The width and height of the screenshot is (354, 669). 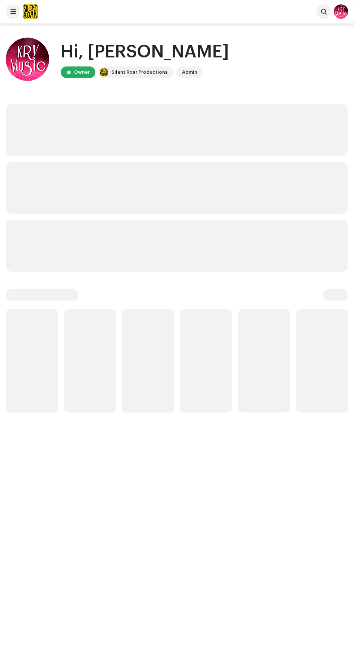 What do you see at coordinates (82, 72) in the screenshot?
I see `div: Owner` at bounding box center [82, 72].